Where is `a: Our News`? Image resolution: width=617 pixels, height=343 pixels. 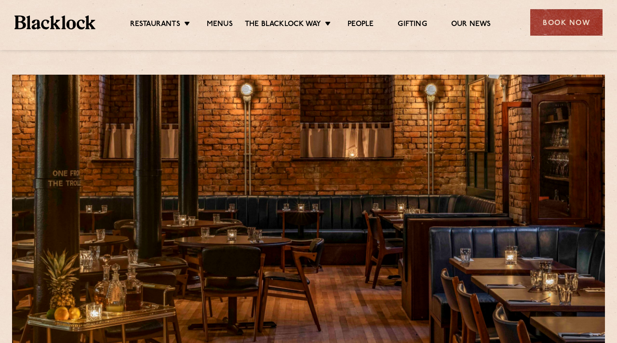
a: Our News is located at coordinates (471, 25).